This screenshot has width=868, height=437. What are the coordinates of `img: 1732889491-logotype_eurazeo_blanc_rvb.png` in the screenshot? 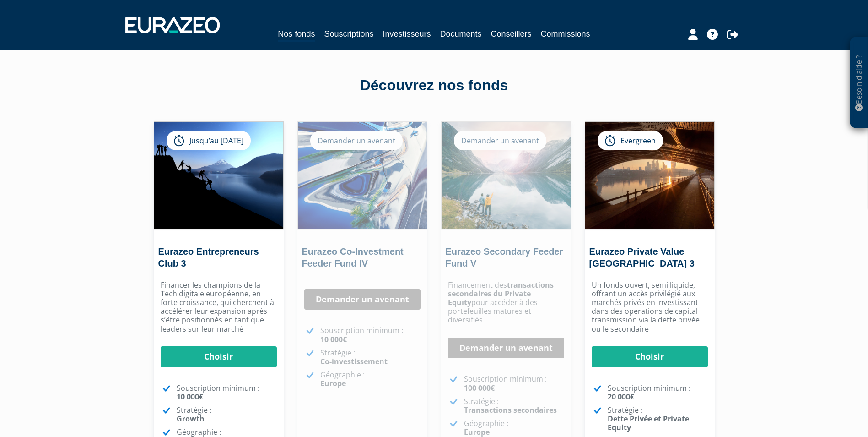 It's located at (173, 25).